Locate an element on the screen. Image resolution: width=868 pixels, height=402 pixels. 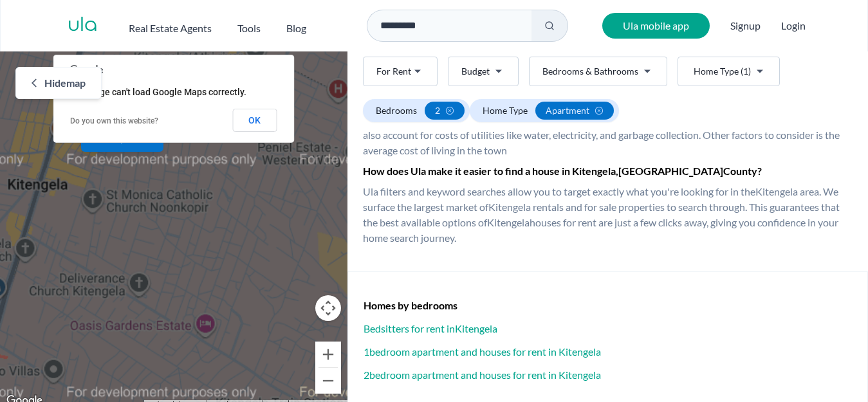
button: Tools is located at coordinates (249, 26).